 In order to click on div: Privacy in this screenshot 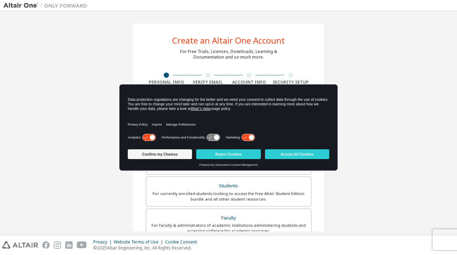, I will do `click(103, 243)`.